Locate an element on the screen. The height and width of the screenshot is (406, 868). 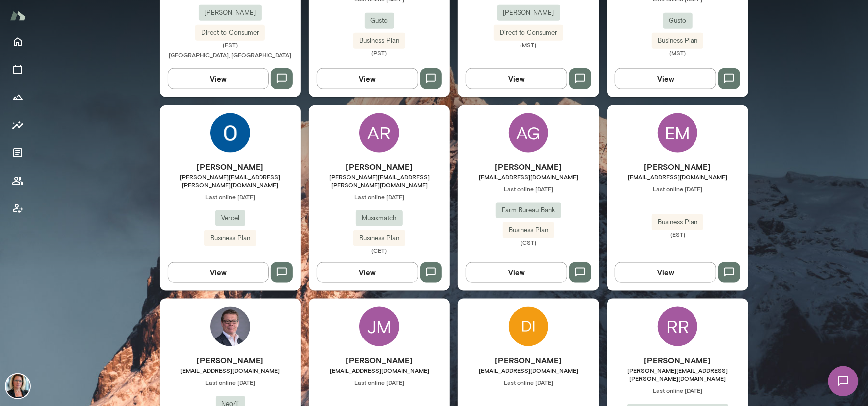
span: (PST) is located at coordinates (379, 53).